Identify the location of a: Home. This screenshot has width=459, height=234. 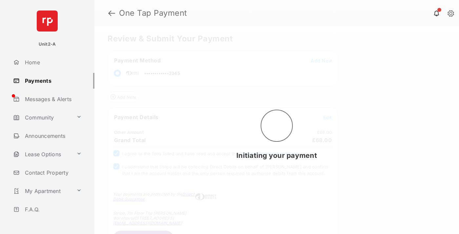
(52, 62).